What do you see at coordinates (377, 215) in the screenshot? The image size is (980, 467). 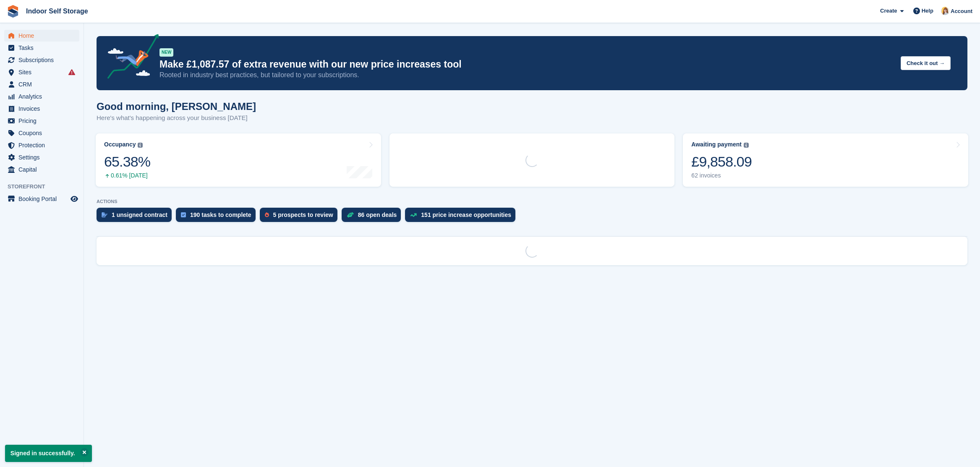 I see `div: 86 open deals` at bounding box center [377, 215].